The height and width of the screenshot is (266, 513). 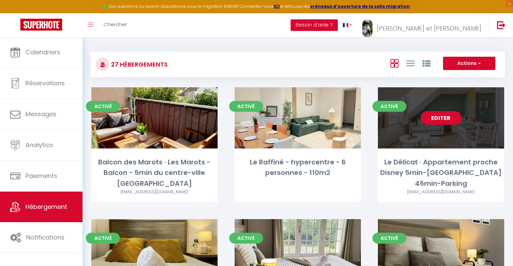 I want to click on a: Vue en Liste, so click(x=411, y=63).